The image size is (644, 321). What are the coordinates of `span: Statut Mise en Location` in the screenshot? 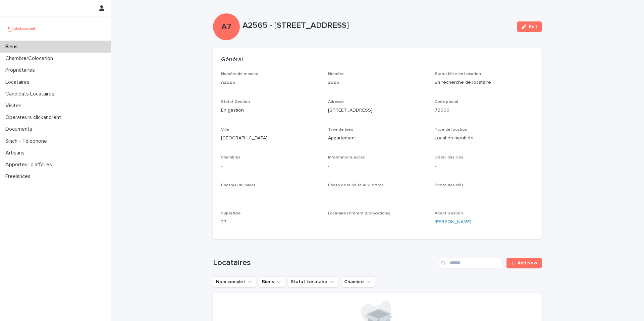 It's located at (458, 74).